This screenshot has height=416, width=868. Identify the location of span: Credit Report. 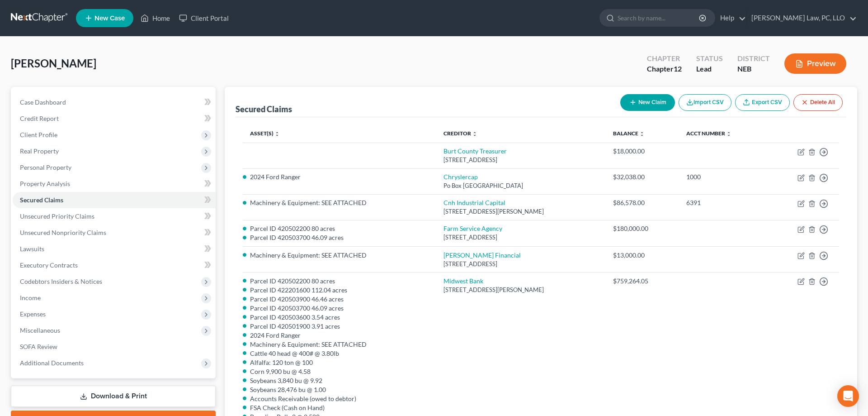
(40, 118).